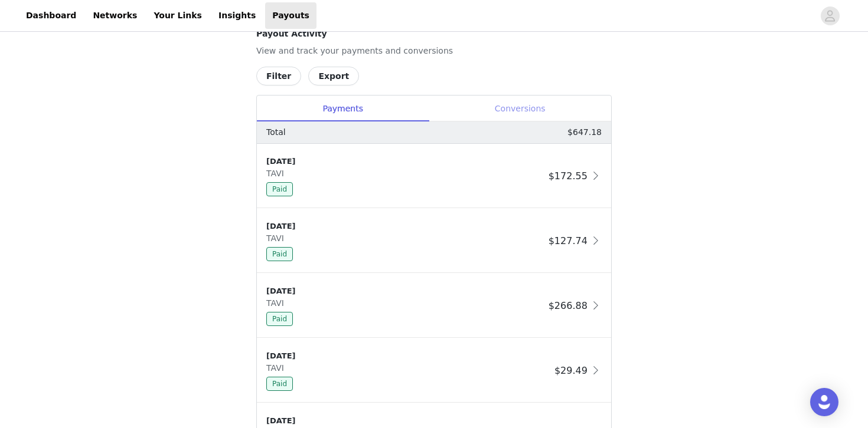 The image size is (868, 428). I want to click on a: Your Links, so click(178, 15).